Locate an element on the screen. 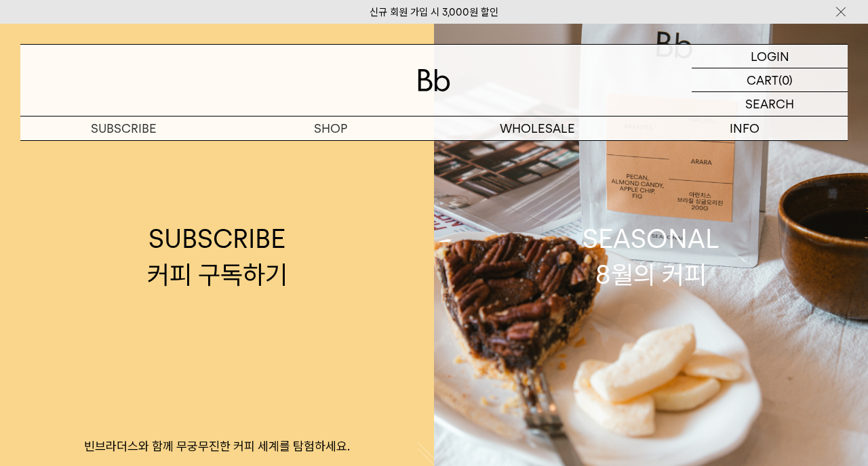 Image resolution: width=868 pixels, height=466 pixels. p: LOGIN is located at coordinates (770, 56).